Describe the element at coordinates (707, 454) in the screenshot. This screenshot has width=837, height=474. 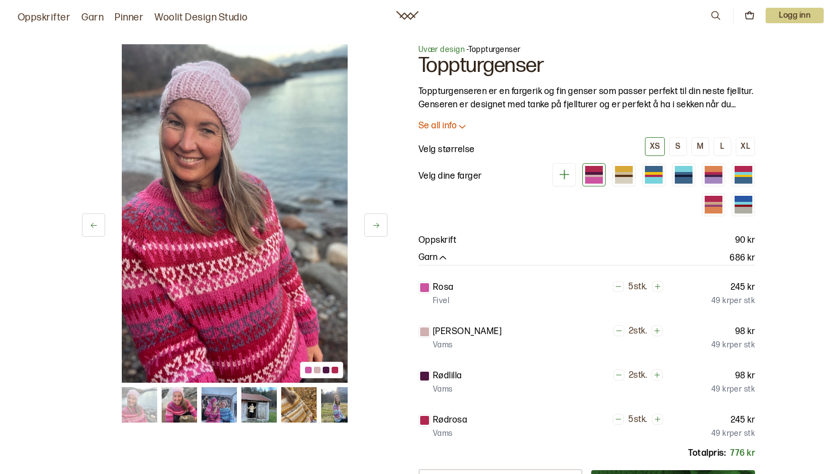
I see `p: Totalpris:` at that location.